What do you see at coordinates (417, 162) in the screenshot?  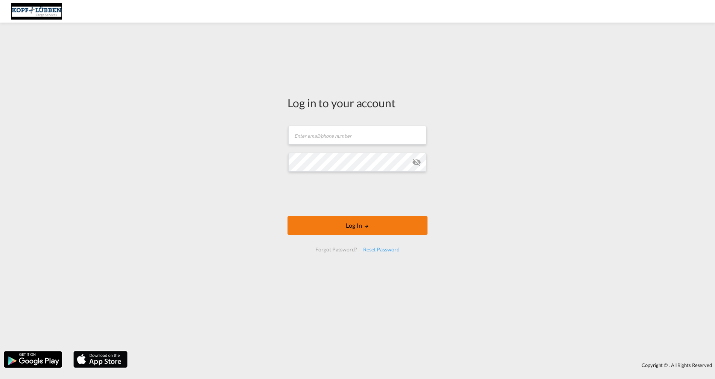 I see `md-icon: icon-eye-off` at bounding box center [417, 162].